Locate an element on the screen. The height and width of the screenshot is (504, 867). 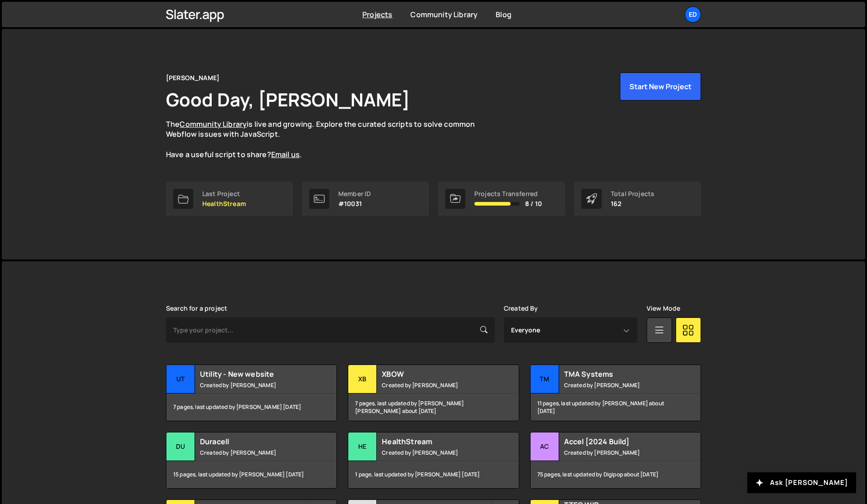
input: Type your project... is located at coordinates (331, 330).